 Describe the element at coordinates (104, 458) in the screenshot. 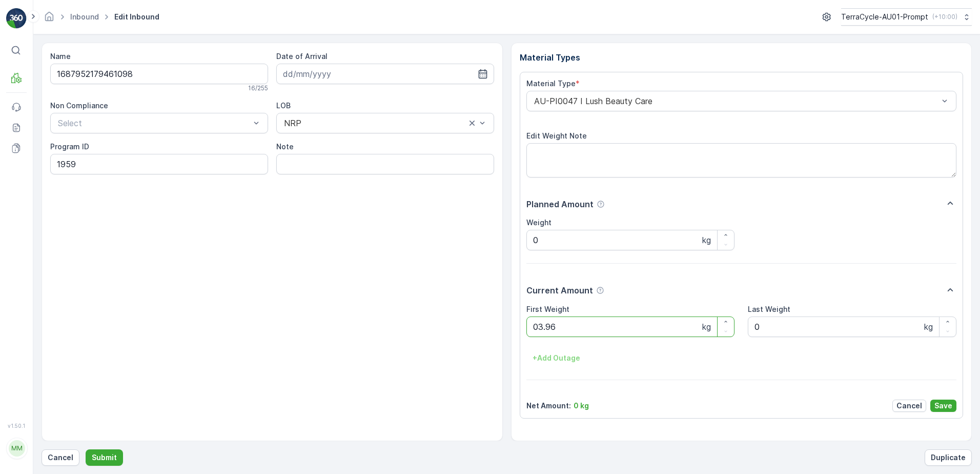

I see `p: Submit` at that location.